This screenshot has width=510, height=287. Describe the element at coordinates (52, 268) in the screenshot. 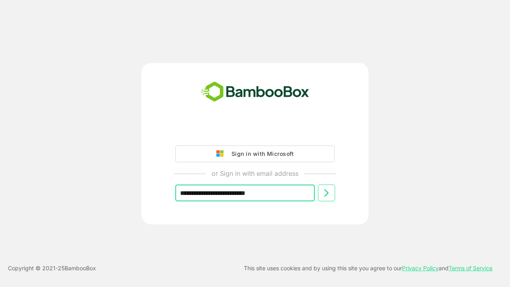

I see `p: Copyright © 2021- 25 BambooBox` at that location.